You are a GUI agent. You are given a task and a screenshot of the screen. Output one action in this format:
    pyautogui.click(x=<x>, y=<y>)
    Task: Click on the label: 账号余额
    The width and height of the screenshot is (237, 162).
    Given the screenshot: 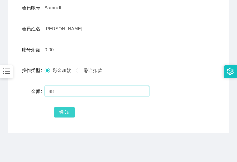 What is the action you would take?
    pyautogui.click(x=33, y=50)
    